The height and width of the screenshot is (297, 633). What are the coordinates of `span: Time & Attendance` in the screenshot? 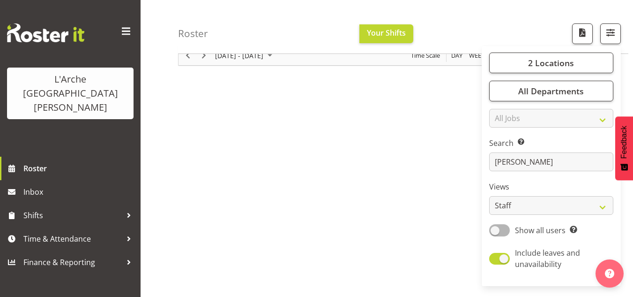 It's located at (73, 239).